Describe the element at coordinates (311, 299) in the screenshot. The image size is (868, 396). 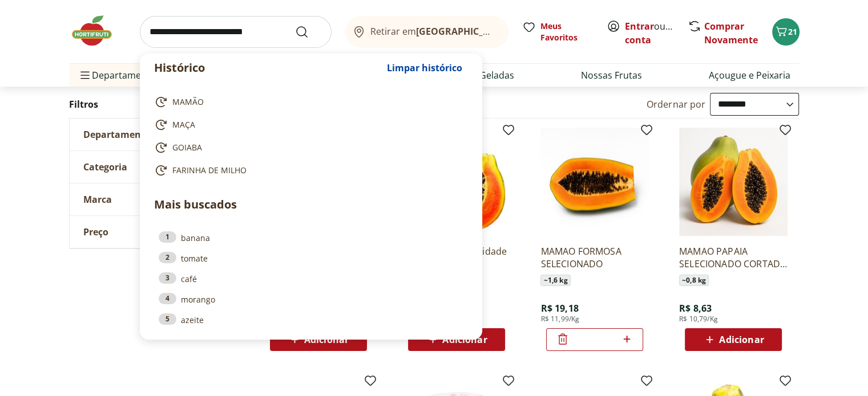
I see `a: 4morango` at that location.